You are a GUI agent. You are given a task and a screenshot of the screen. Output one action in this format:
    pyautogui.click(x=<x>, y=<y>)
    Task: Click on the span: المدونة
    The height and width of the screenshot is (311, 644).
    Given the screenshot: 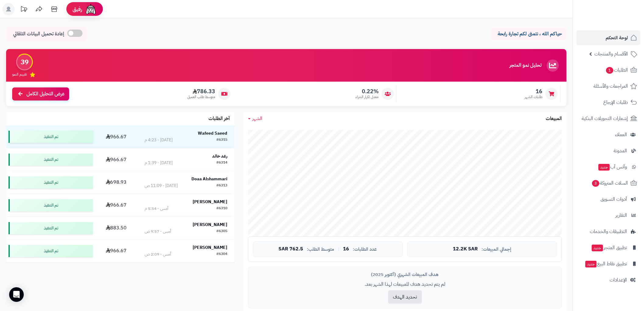 What is the action you would take?
    pyautogui.click(x=620, y=151)
    